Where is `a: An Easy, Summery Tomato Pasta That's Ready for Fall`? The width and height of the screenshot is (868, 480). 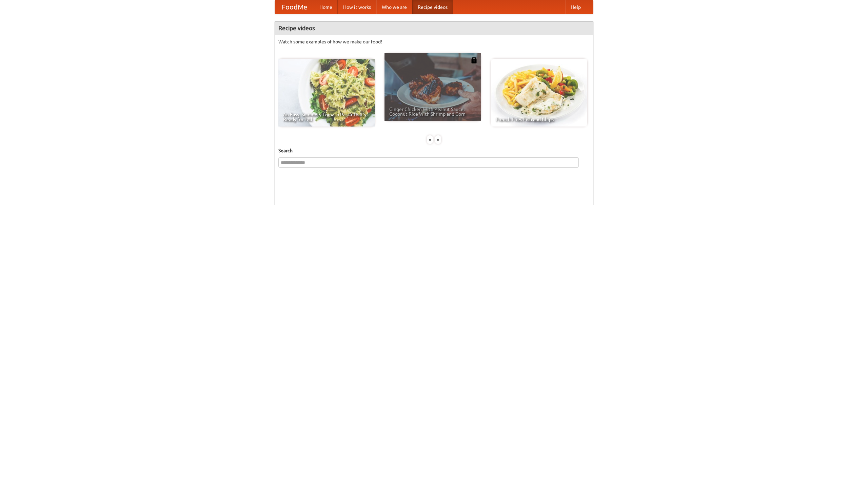 a: An Easy, Summery Tomato Pasta That's Ready for Fall is located at coordinates (326, 92).